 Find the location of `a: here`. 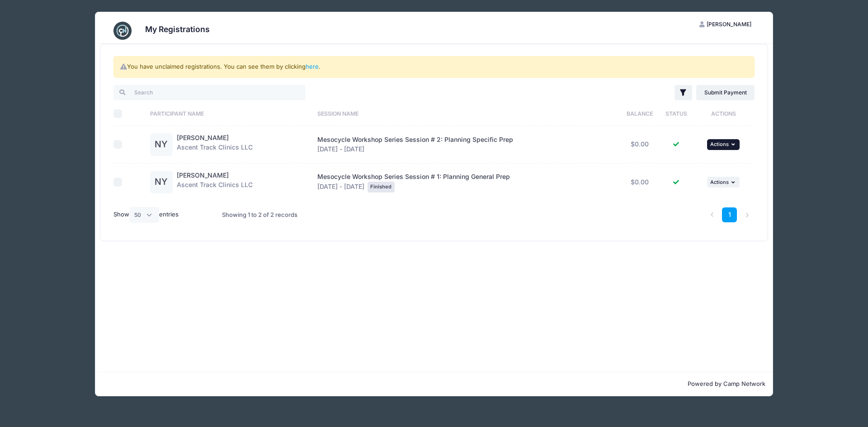

a: here is located at coordinates (312, 67).